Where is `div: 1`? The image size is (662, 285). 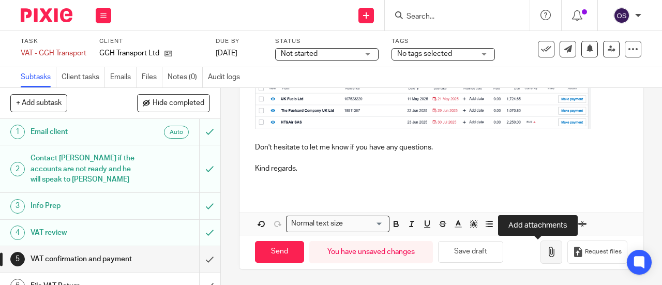
div: 1 is located at coordinates (18, 132).